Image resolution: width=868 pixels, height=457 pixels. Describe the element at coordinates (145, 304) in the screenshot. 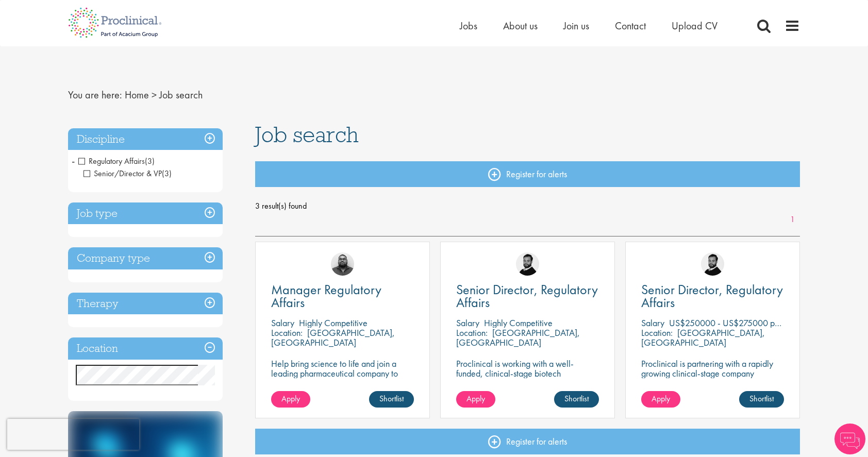

I see `div: Therapy` at that location.